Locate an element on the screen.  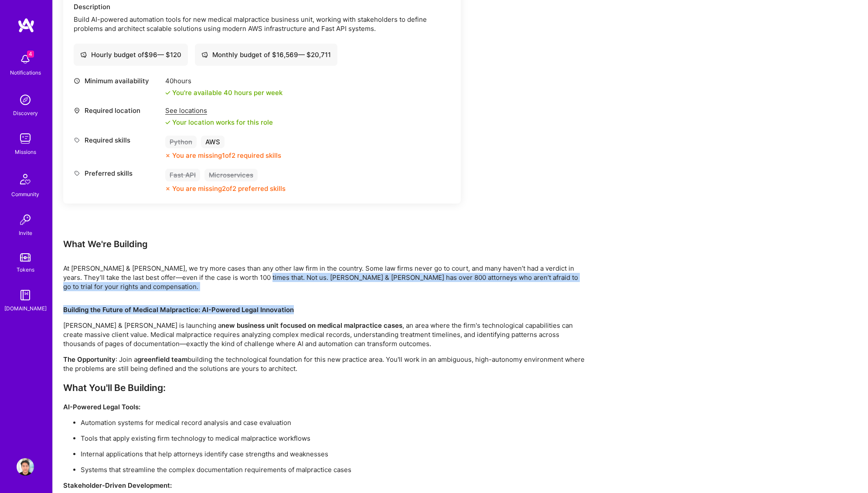
img: bell is located at coordinates (26, 60).